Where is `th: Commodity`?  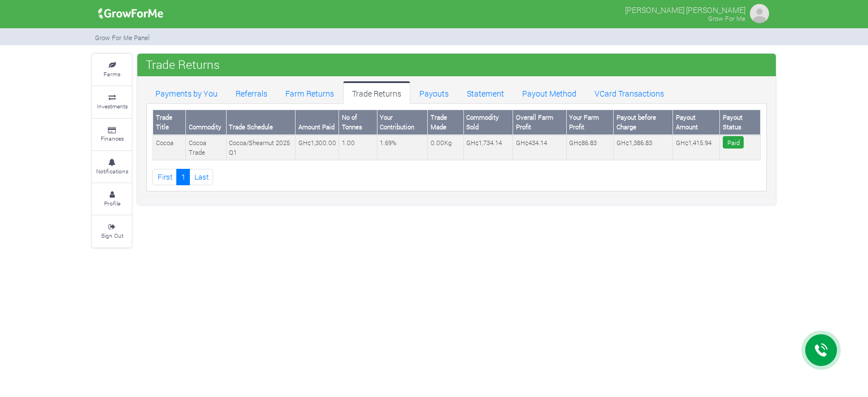 th: Commodity is located at coordinates (206, 123).